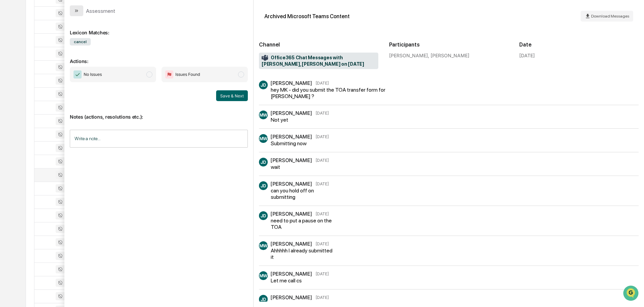 The width and height of the screenshot is (644, 307). What do you see at coordinates (307, 16) in the screenshot?
I see `div: Archived Microsoft Teams Content` at bounding box center [307, 16].